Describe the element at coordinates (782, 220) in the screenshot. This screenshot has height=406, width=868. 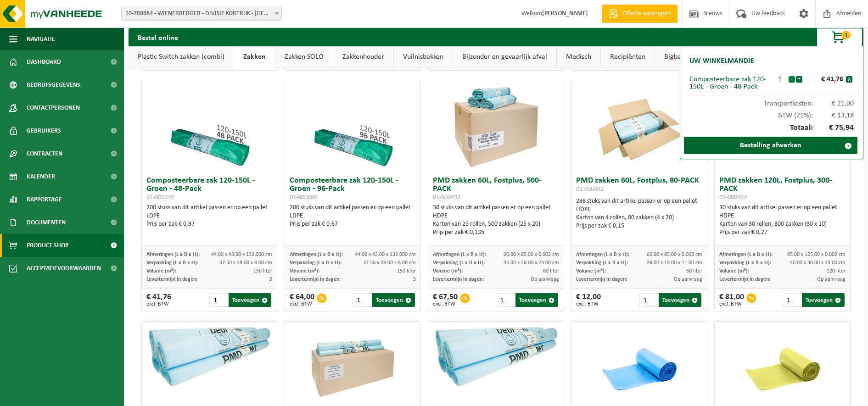
I see `div: 30 stuks van dit artikel passen er op een pallet` at that location.